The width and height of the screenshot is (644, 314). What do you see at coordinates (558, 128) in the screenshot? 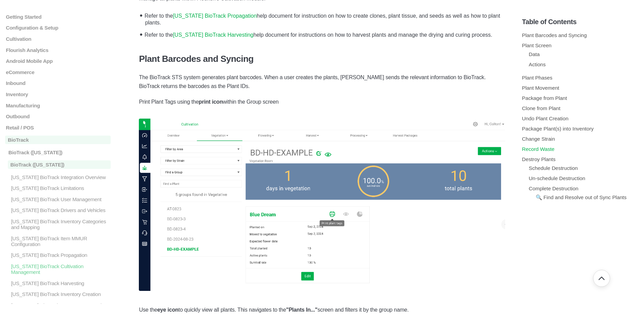
I see `a: Package Plant(s) into Inventory` at bounding box center [558, 128].